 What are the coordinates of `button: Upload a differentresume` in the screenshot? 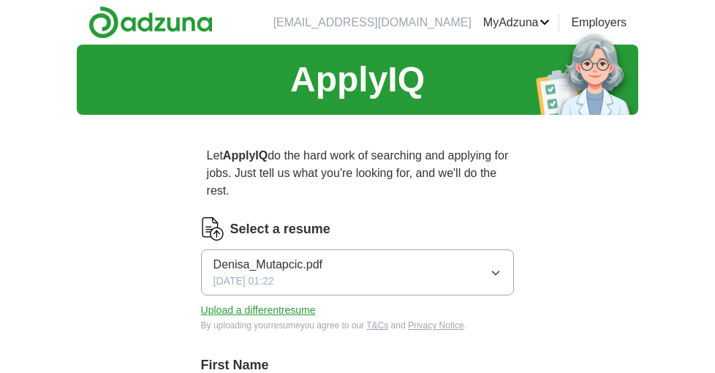 It's located at (258, 310).